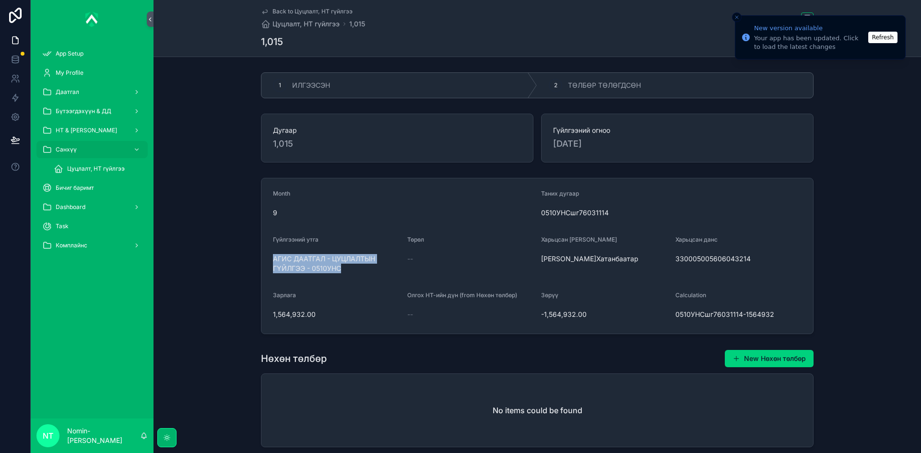 The image size is (921, 453). Describe the element at coordinates (671, 213) in the screenshot. I see `span: 0510УНСшг76031114` at that location.